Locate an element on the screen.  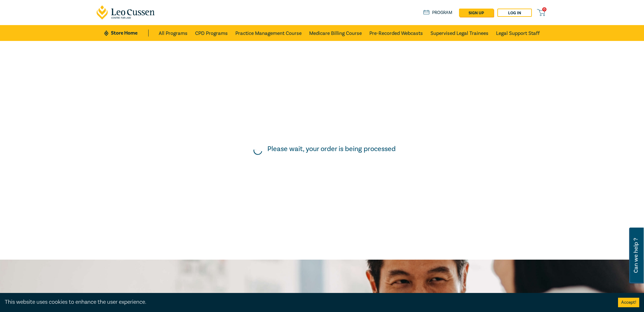
a: sign up is located at coordinates (476, 13).